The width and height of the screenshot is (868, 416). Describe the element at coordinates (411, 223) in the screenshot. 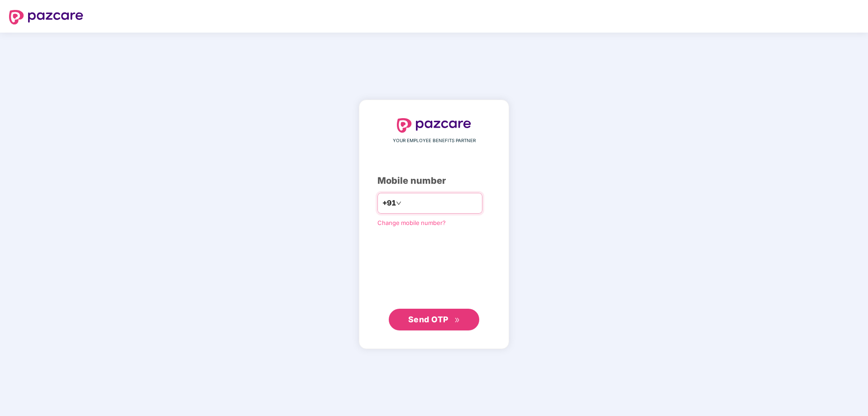

I see `span: Change mobile number?` at that location.